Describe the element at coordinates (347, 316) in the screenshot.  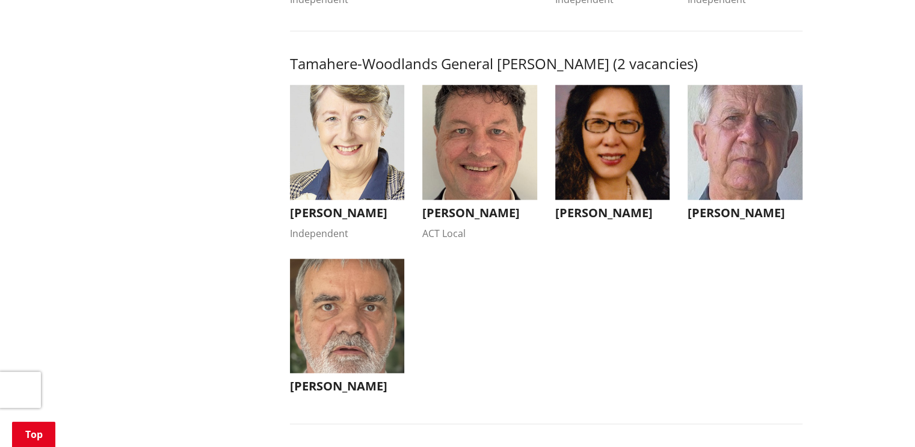
I see `img: WO-W-TW__MANSON_M__dkdhr` at that location.